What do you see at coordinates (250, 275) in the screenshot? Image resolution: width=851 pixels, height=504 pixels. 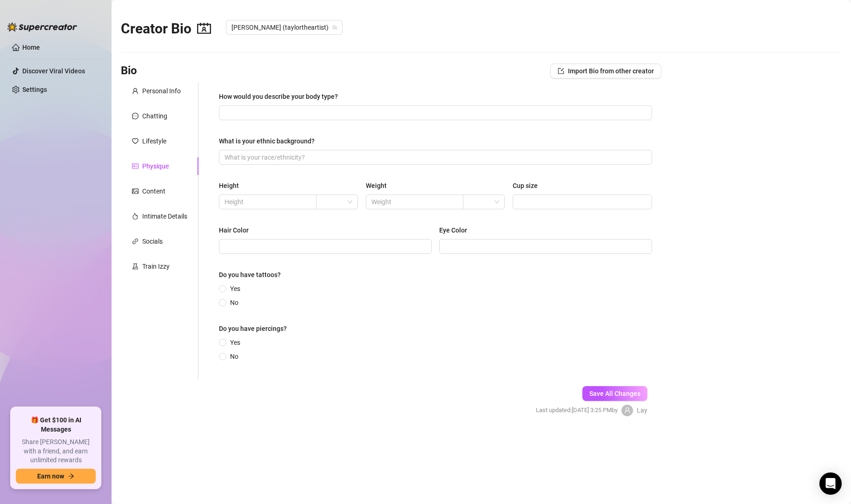 I see `div: Do you have tattoos?` at bounding box center [250, 275].